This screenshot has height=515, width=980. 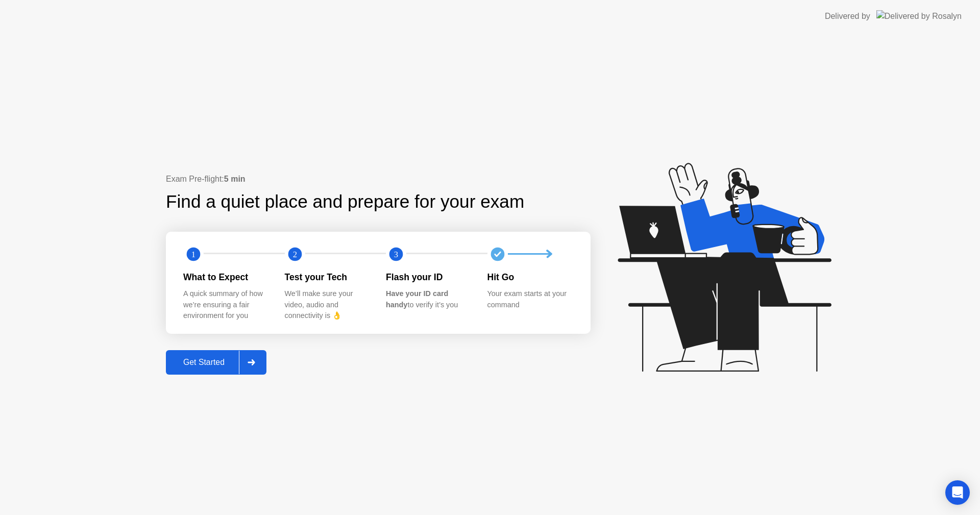 I want to click on div: to verify it’s you, so click(x=428, y=299).